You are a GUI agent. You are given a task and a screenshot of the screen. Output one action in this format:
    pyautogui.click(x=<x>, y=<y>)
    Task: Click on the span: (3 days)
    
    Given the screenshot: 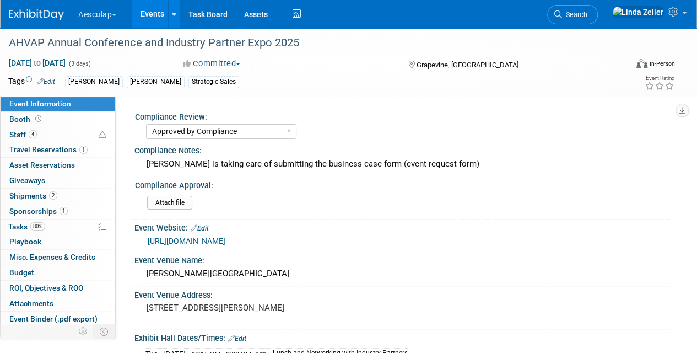 What is the action you would take?
    pyautogui.click(x=79, y=63)
    